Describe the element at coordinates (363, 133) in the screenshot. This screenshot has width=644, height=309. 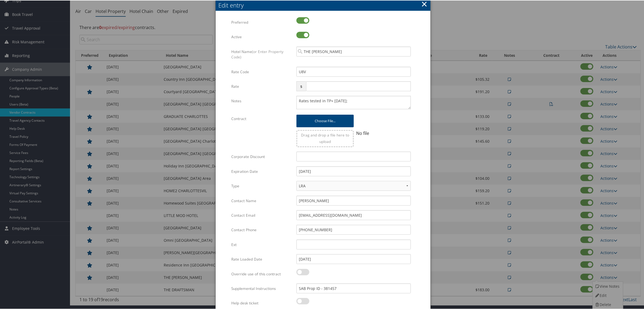
I see `span: No file` at that location.